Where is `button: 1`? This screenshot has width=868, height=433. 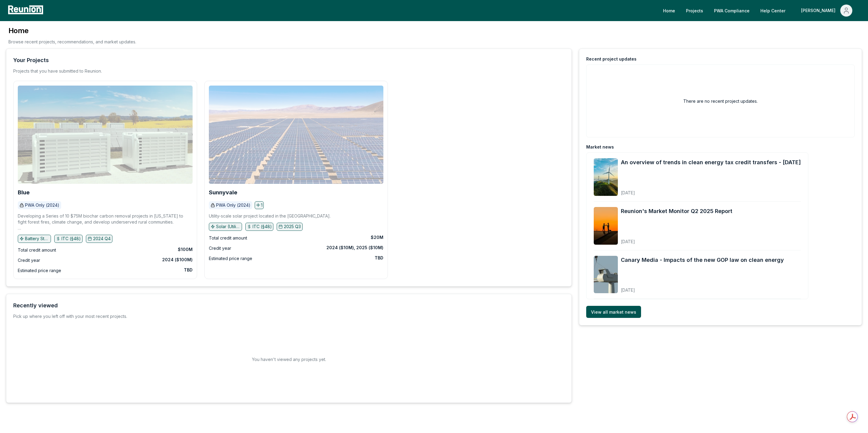
button: 1 is located at coordinates (259, 205).